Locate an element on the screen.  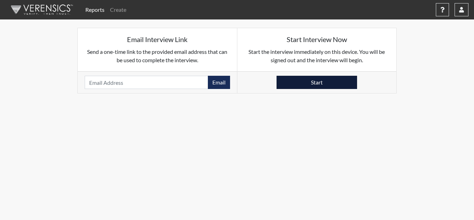
a: Reports is located at coordinates (95, 10).